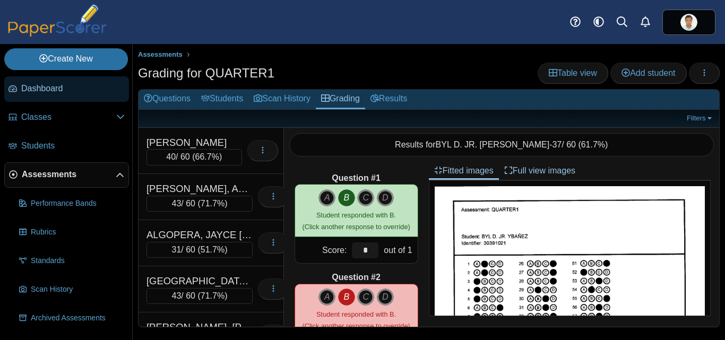 This screenshot has height=340, width=725. Describe the element at coordinates (72, 204) in the screenshot. I see `a: Performance Bands` at that location.